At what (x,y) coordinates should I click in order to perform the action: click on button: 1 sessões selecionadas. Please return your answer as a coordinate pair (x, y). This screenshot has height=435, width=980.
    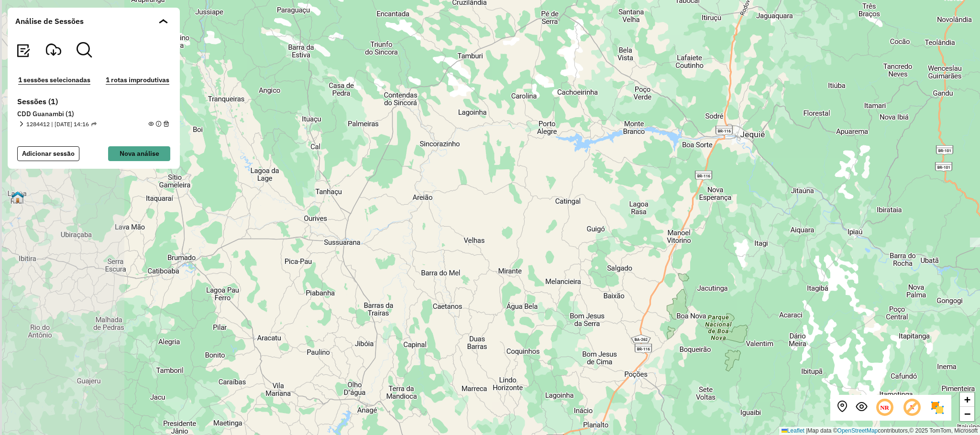
    Looking at the image, I should click on (54, 80).